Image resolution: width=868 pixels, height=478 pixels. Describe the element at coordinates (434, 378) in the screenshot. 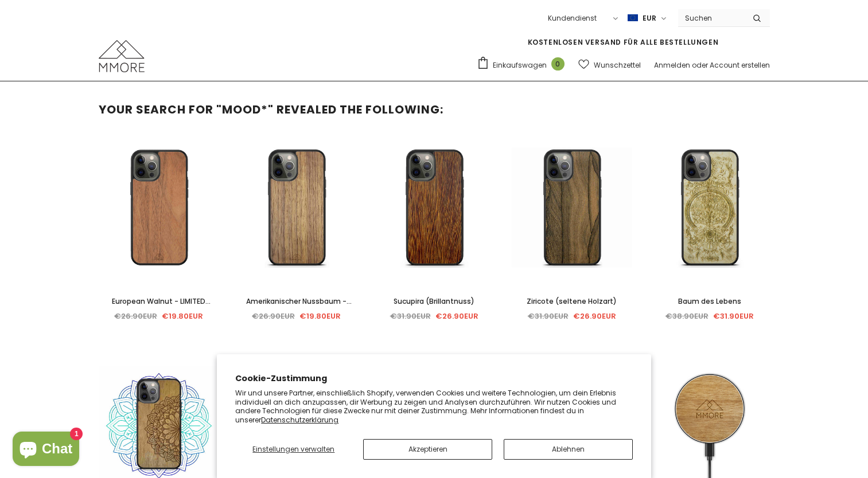

I see `h2: Cookie-Zustimmung` at that location.